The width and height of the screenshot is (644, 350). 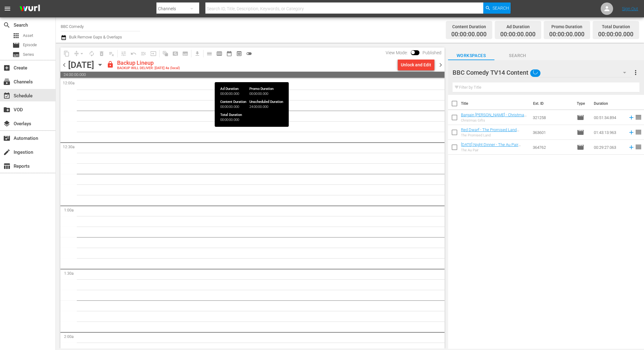 I want to click on span: Schedule, so click(x=7, y=96).